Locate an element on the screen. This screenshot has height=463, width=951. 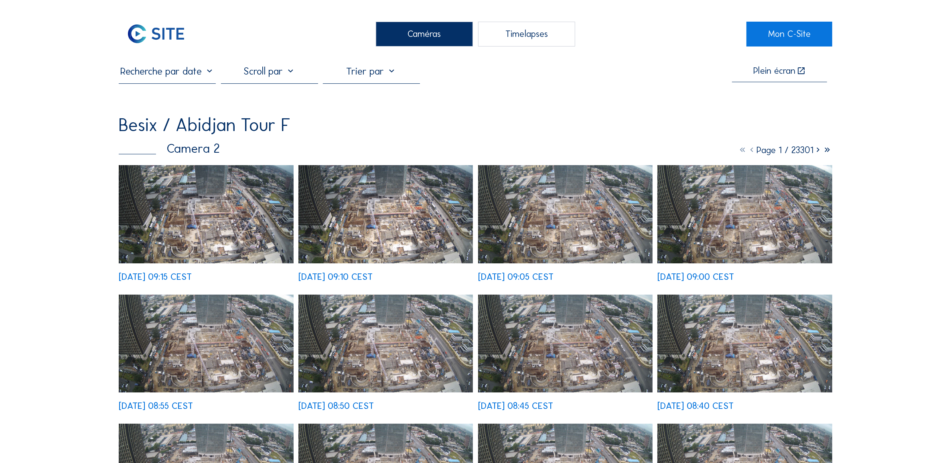
img: C-SITE Logo is located at coordinates (156, 34).